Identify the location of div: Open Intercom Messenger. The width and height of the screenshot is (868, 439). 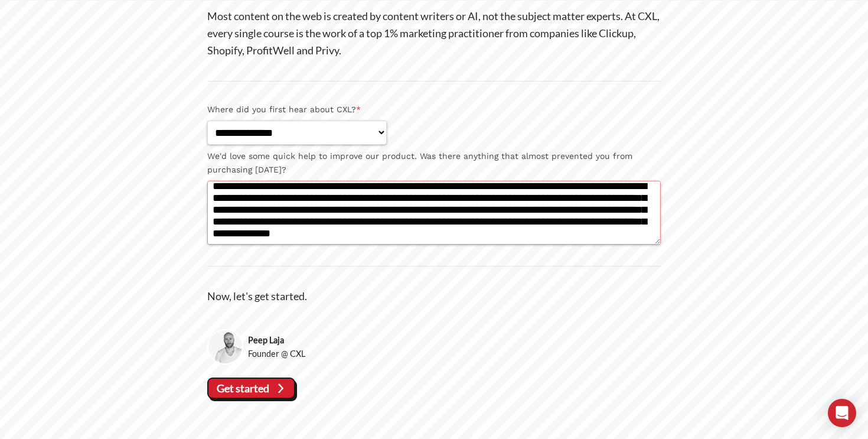
(842, 413).